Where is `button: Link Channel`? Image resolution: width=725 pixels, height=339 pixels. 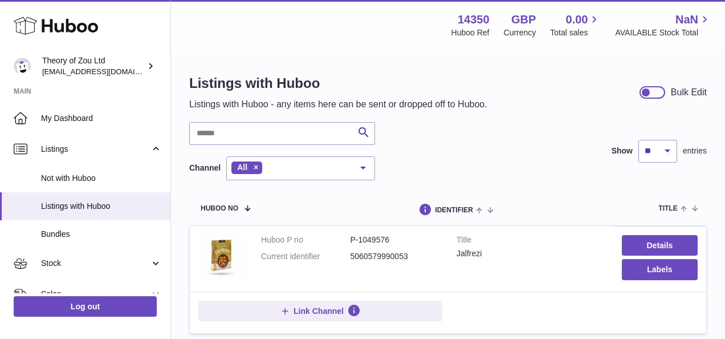
button: Link Channel is located at coordinates (320, 311).